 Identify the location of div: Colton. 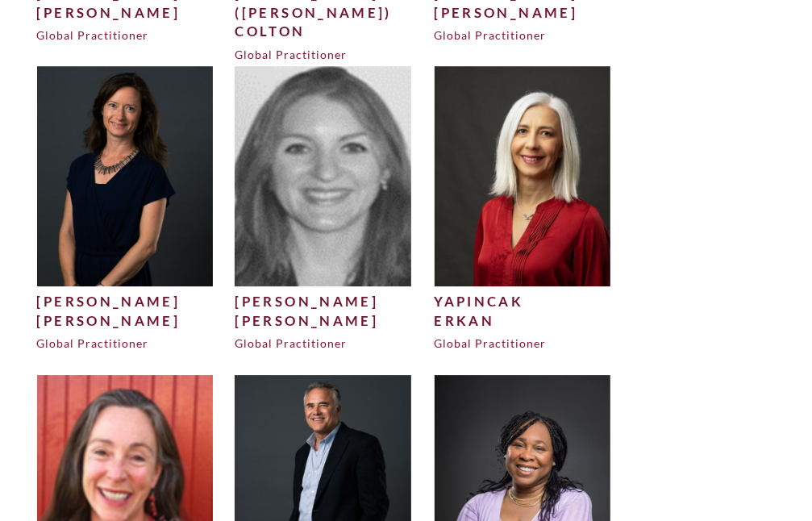
(323, 31).